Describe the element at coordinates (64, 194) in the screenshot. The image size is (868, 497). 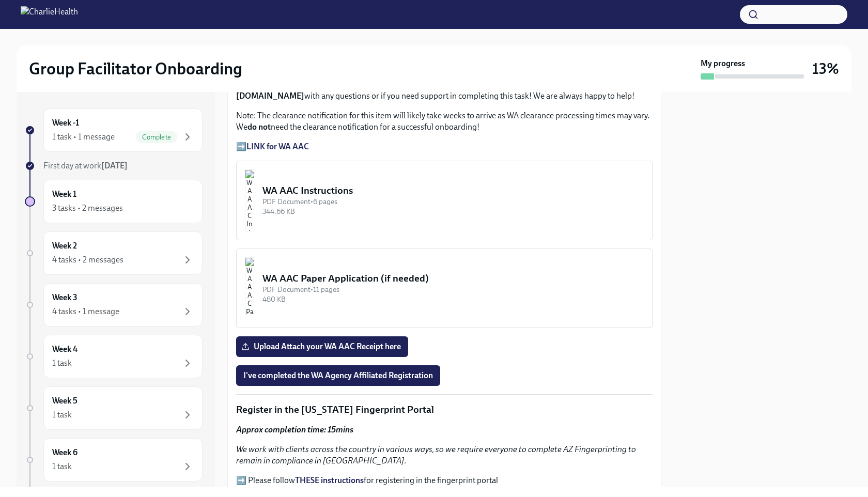
I see `h6: Week 1` at that location.